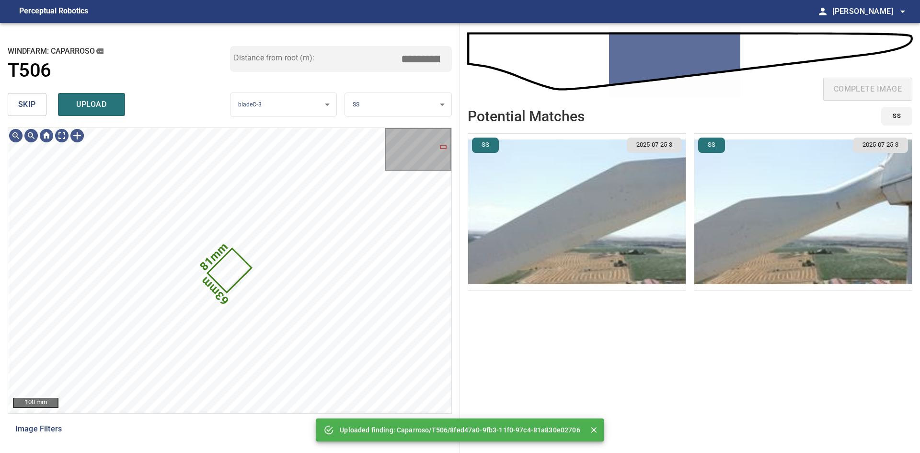 The width and height of the screenshot is (920, 453). I want to click on img: Go home, so click(46, 136).